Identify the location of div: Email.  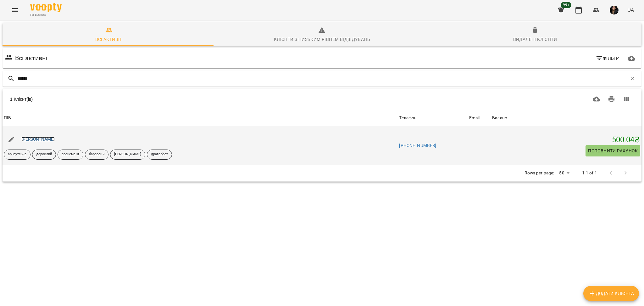
(474, 118).